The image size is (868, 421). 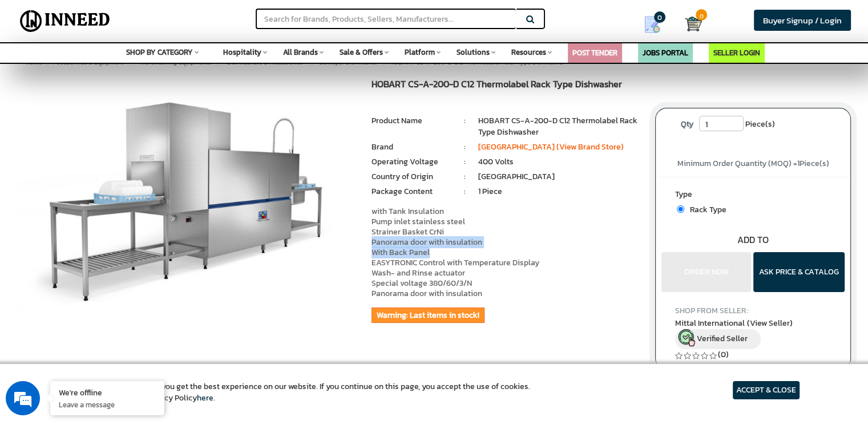 What do you see at coordinates (733, 323) in the screenshot?
I see `span: Mittal International (View Seller)` at bounding box center [733, 323].